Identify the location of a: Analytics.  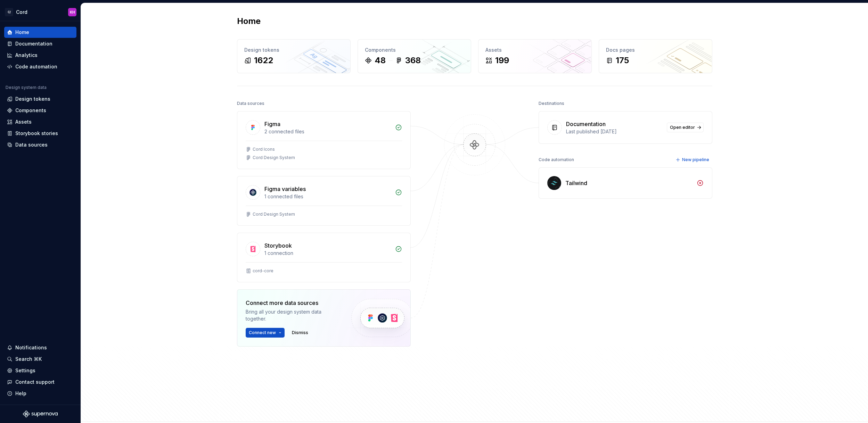
(41, 55).